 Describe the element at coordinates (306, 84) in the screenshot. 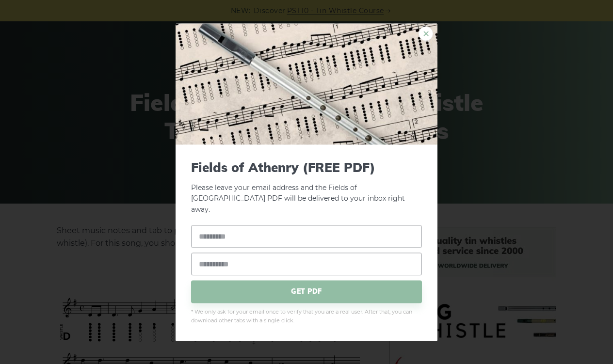

I see `img: Tin Whistle Tab Preview` at that location.